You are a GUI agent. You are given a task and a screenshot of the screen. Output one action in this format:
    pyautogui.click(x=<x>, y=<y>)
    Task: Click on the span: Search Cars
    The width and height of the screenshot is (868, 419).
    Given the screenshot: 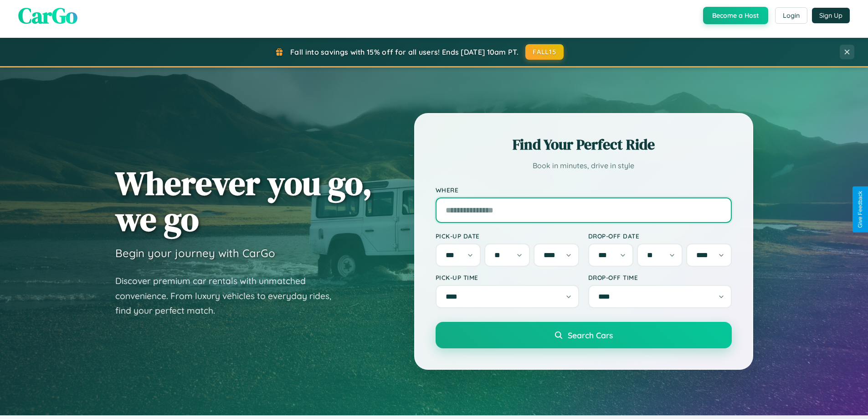 What is the action you would take?
    pyautogui.click(x=590, y=335)
    